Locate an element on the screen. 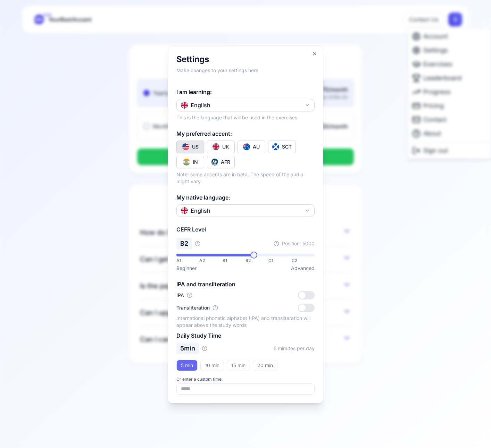 The height and width of the screenshot is (448, 491). button: Toggle en-UK is located at coordinates (221, 147).